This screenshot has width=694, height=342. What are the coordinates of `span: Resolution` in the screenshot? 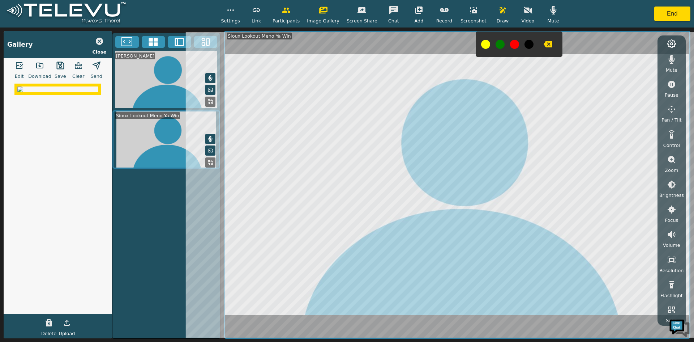 It's located at (671, 270).